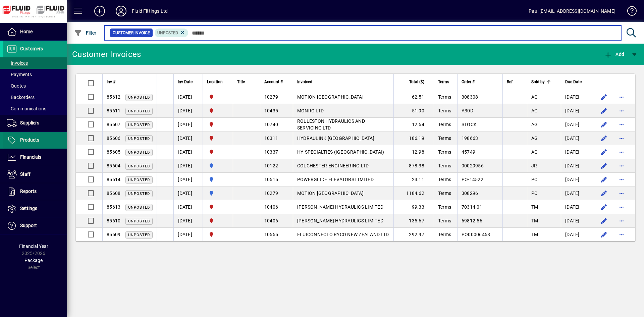 This screenshot has width=644, height=317. Describe the element at coordinates (113, 235) in the screenshot. I see `span: 85609` at that location.